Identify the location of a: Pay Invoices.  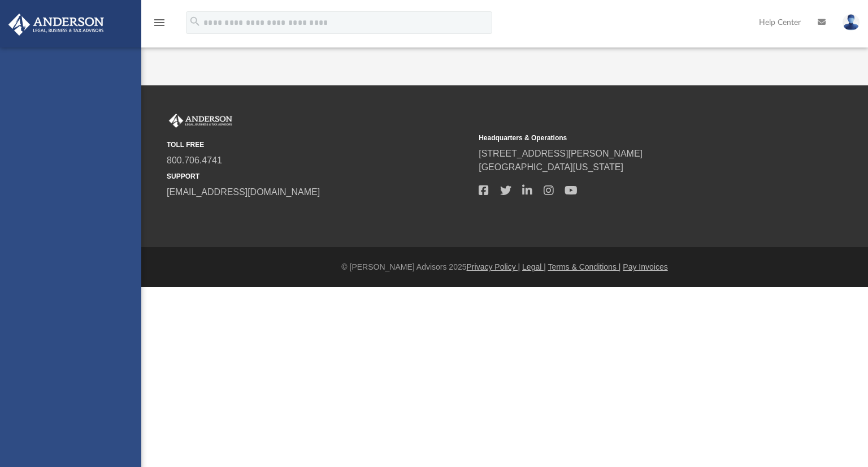
(645, 267).